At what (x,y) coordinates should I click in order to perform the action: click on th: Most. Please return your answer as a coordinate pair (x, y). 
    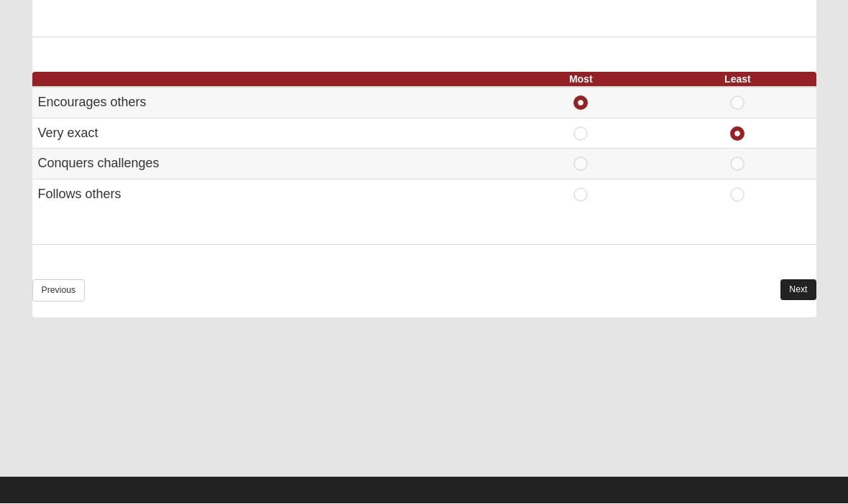
    Looking at the image, I should click on (581, 80).